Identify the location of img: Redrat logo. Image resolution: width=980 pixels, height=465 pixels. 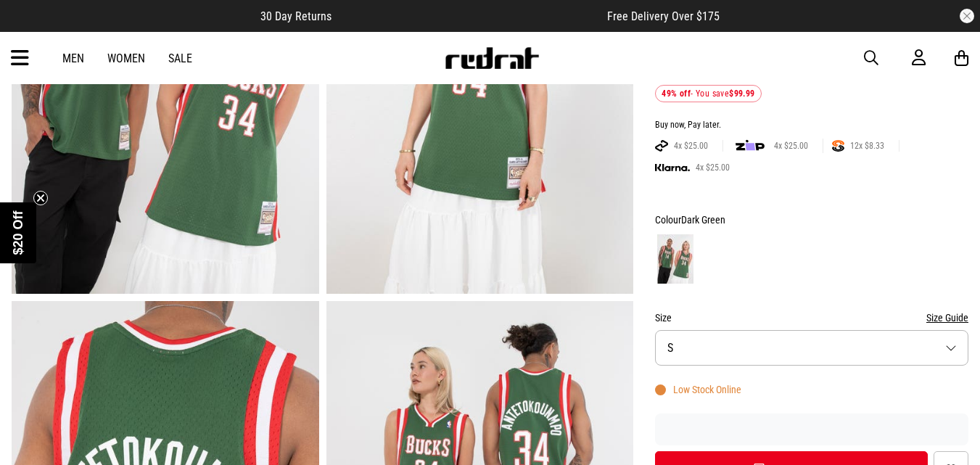
(492, 58).